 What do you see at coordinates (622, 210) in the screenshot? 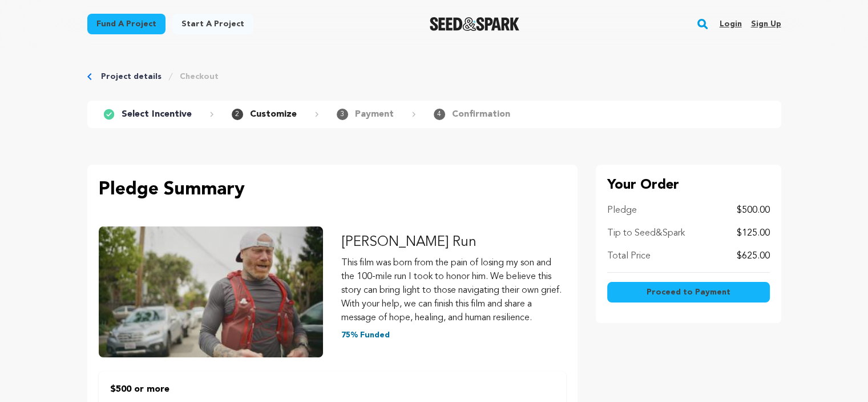
I see `p: Pledge` at bounding box center [622, 210].